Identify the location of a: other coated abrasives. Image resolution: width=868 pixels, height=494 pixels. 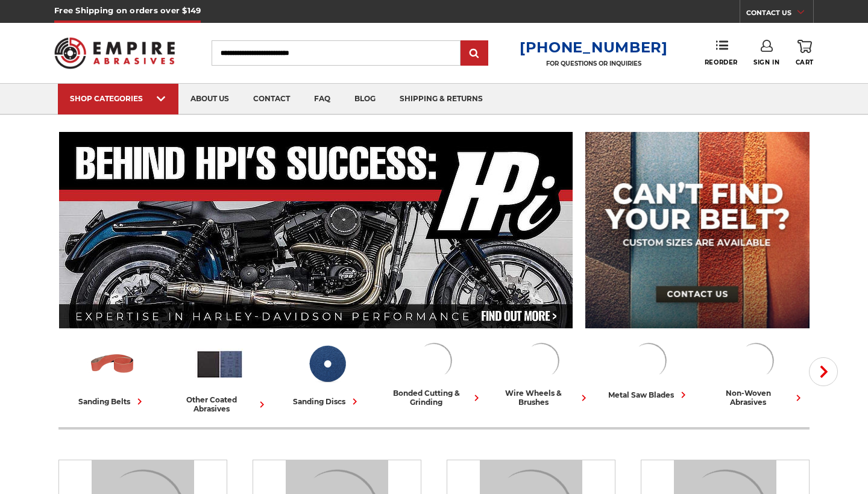
(220, 376).